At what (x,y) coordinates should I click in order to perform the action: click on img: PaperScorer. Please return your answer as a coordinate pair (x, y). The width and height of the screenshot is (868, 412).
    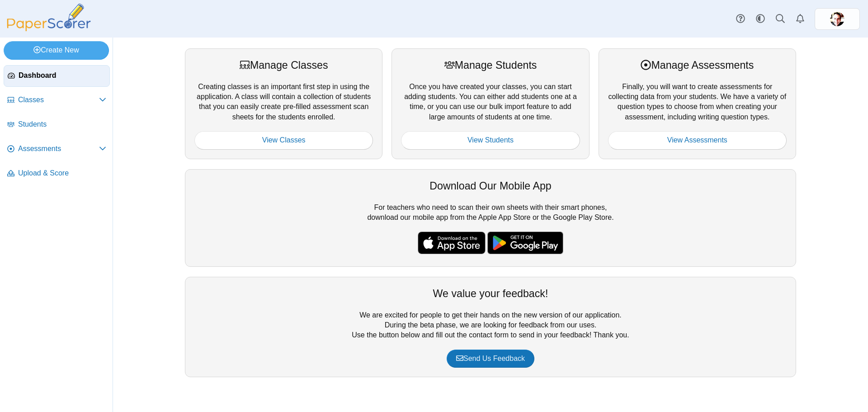
    Looking at the image, I should click on (49, 18).